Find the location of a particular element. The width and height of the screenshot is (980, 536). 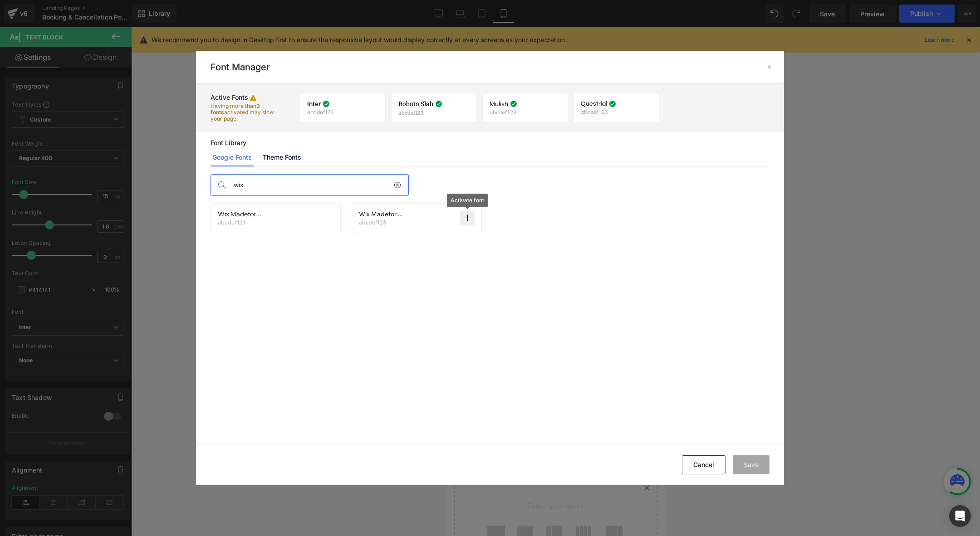

span: Questrial is located at coordinates (593, 104).